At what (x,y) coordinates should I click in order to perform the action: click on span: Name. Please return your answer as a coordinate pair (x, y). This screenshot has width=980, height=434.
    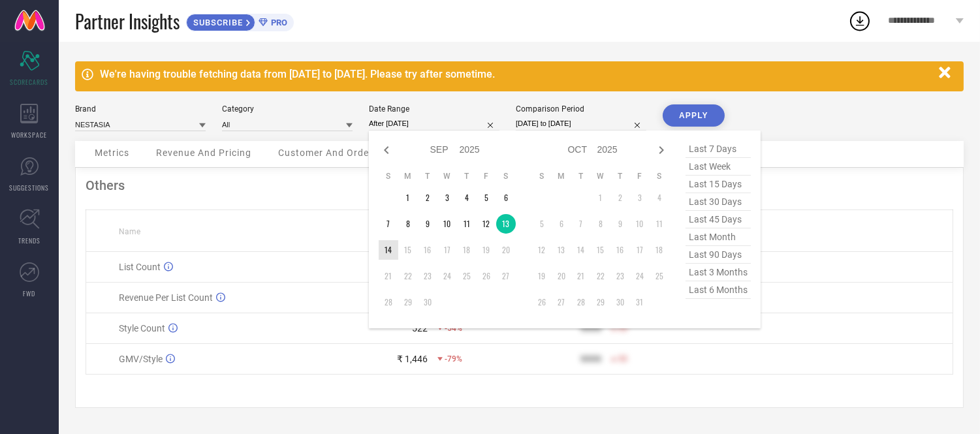
    Looking at the image, I should click on (129, 232).